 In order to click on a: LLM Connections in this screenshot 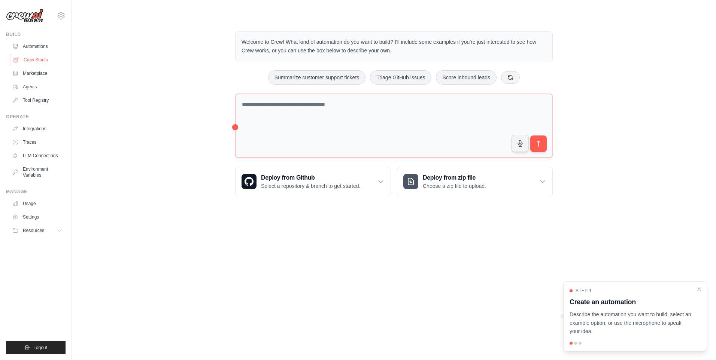, I will do `click(37, 156)`.